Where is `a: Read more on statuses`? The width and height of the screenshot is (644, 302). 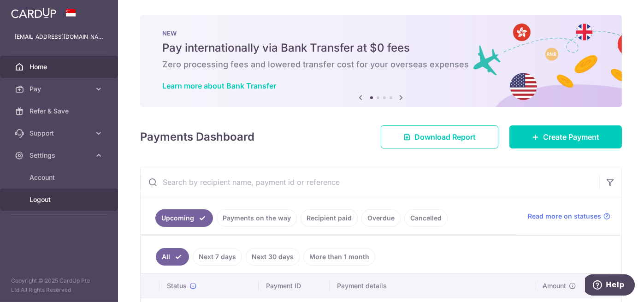
a: Read more on statuses is located at coordinates (569, 217).